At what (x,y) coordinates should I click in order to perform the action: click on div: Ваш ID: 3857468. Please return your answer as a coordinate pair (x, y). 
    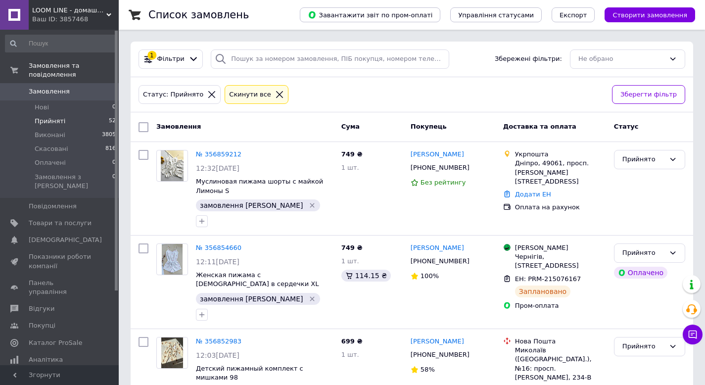
    Looking at the image, I should click on (75, 19).